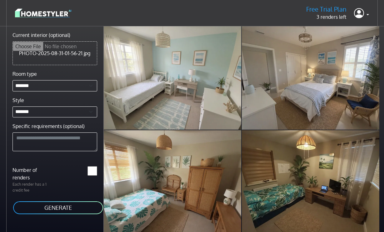 The height and width of the screenshot is (232, 384). Describe the element at coordinates (326, 17) in the screenshot. I see `p: 3 renders left` at that location.